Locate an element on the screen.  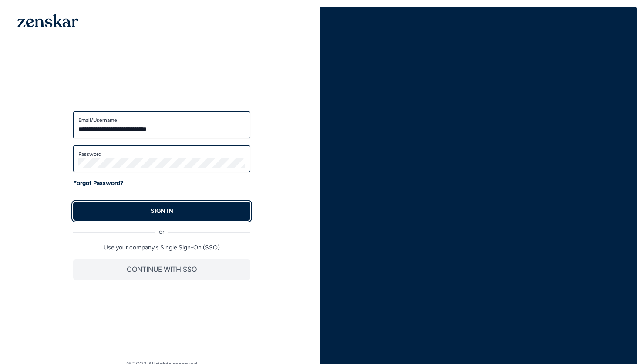
div: or is located at coordinates (162, 228).